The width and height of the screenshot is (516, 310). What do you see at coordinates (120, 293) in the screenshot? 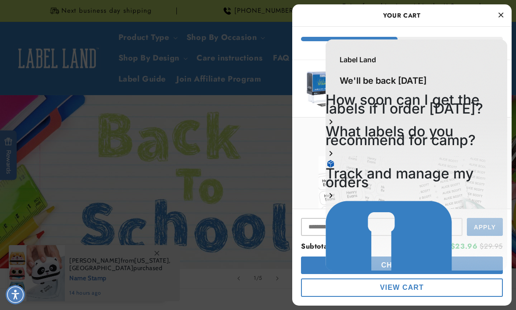
I see `span: 14 hours ago` at bounding box center [120, 293].